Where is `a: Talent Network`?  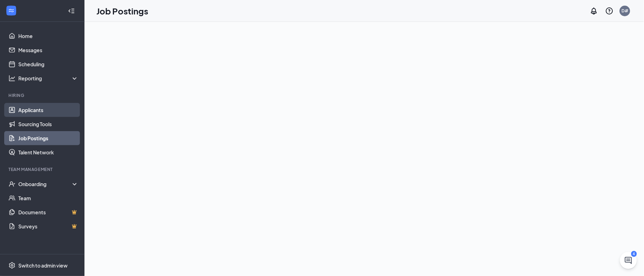
a: Talent Network is located at coordinates (48, 153).